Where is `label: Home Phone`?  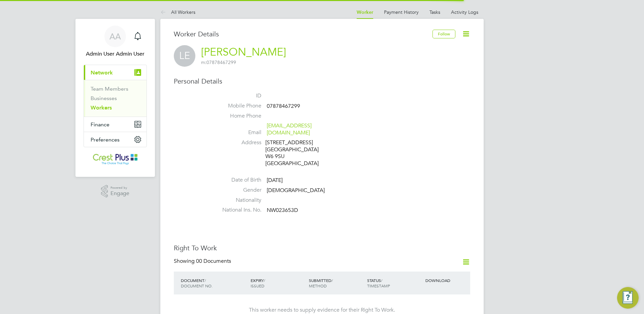 label: Home Phone is located at coordinates (238, 116).